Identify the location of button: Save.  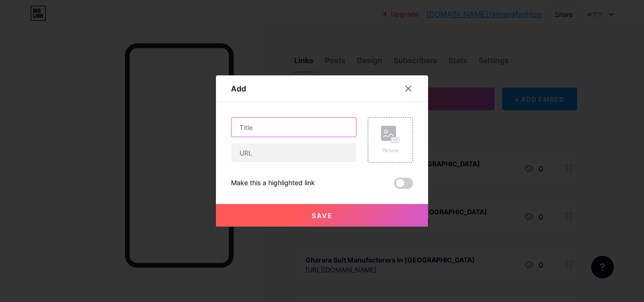
(322, 215).